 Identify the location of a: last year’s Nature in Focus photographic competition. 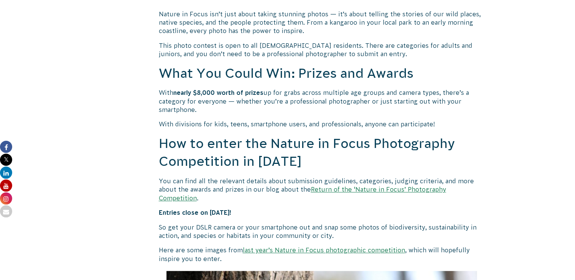
(324, 250).